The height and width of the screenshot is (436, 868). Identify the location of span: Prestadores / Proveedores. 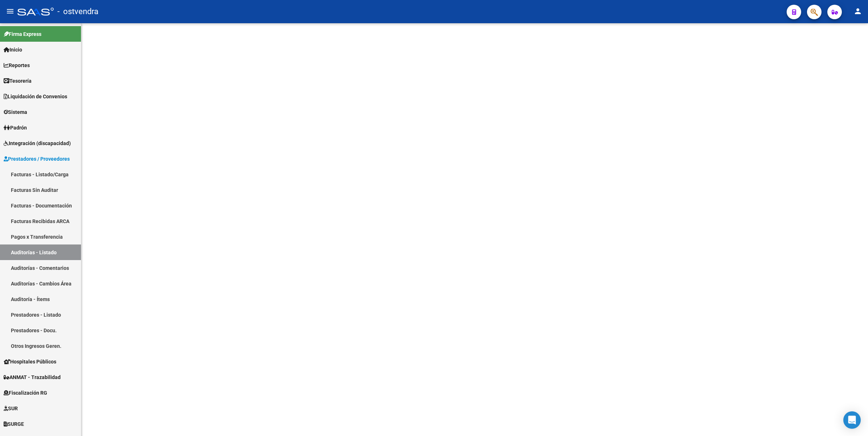
(36, 159).